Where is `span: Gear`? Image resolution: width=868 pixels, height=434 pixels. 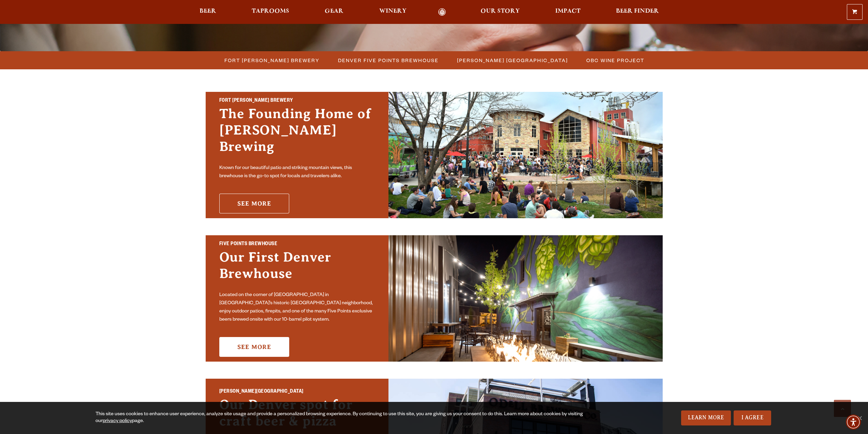
span: Gear is located at coordinates (334, 11).